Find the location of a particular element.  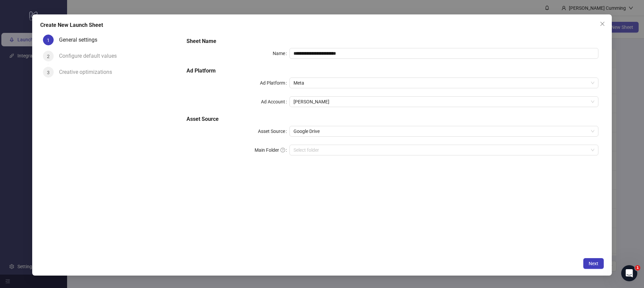

div: Creative optimizations is located at coordinates (88, 72).